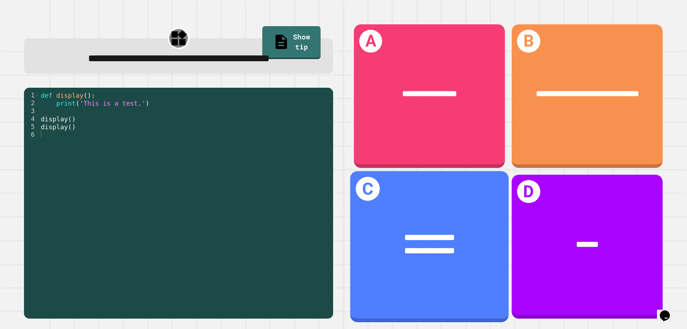 The width and height of the screenshot is (687, 329). I want to click on h1: A, so click(371, 41).